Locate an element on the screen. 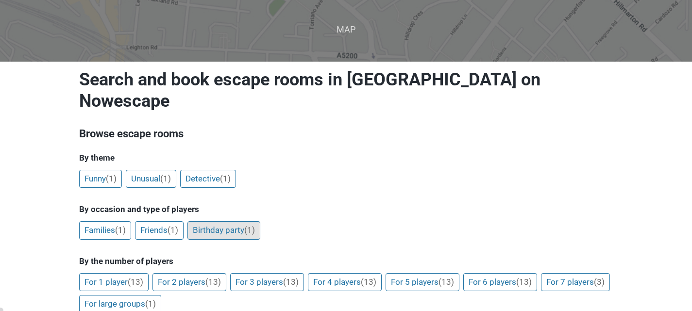 The height and width of the screenshot is (311, 692). h5: By the number of players is located at coordinates (346, 261).